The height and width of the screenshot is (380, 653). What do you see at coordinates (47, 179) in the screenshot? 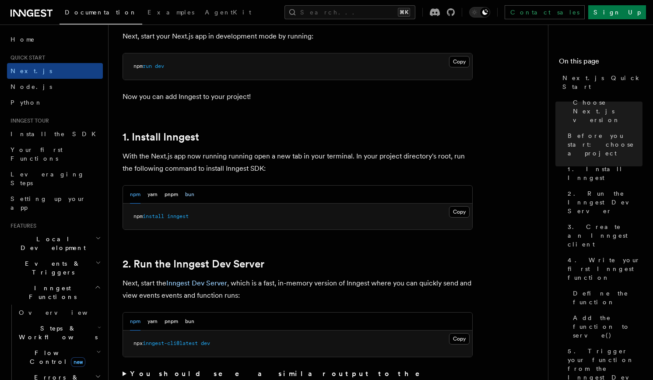
I see `span: Leveraging Steps` at bounding box center [47, 179].